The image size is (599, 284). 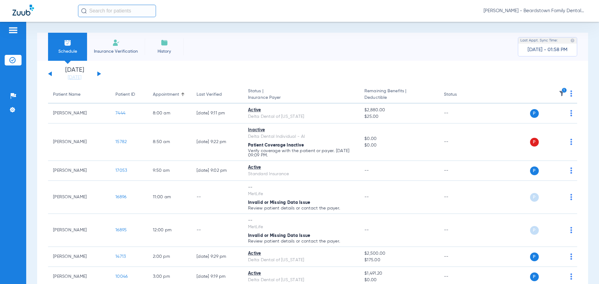 I want to click on img: last sync help info, so click(x=572, y=41).